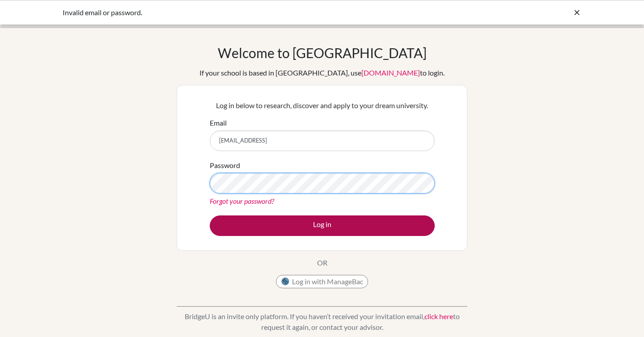 The width and height of the screenshot is (644, 337). Describe the element at coordinates (322, 226) in the screenshot. I see `button: Log in` at that location.